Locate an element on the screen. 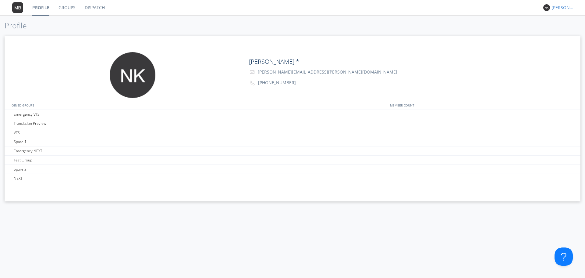 This screenshot has width=585, height=278. div: Spare 1 is located at coordinates (106, 141).